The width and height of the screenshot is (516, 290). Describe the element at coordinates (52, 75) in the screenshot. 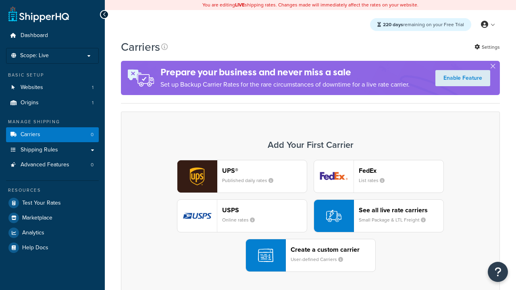

I see `div: Basic Setup` at that location.